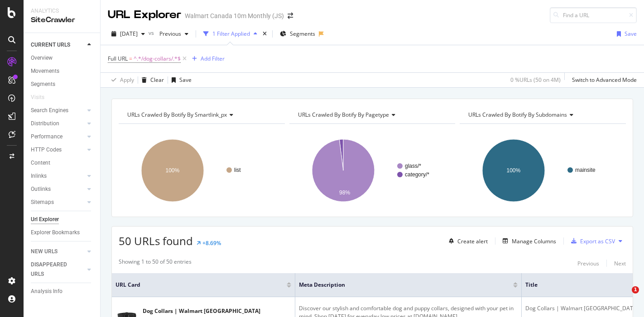 Image resolution: width=644 pixels, height=317 pixels. Describe the element at coordinates (206, 59) in the screenshot. I see `button: Add Filter` at that location.